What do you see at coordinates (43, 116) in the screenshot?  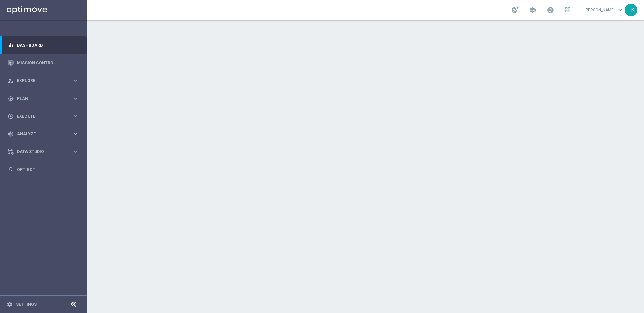 I see `button: play_circle_outline Execute keyboard_arrow_right` at bounding box center [43, 116].